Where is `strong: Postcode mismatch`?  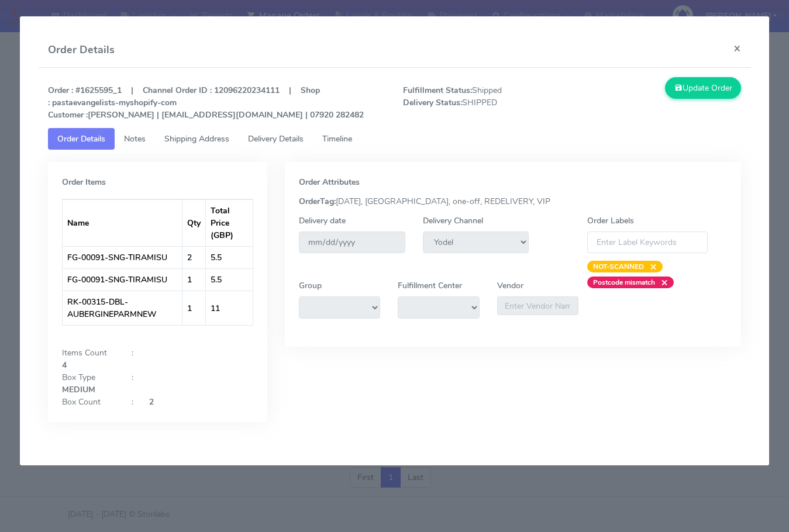
strong: Postcode mismatch is located at coordinates (624, 282).